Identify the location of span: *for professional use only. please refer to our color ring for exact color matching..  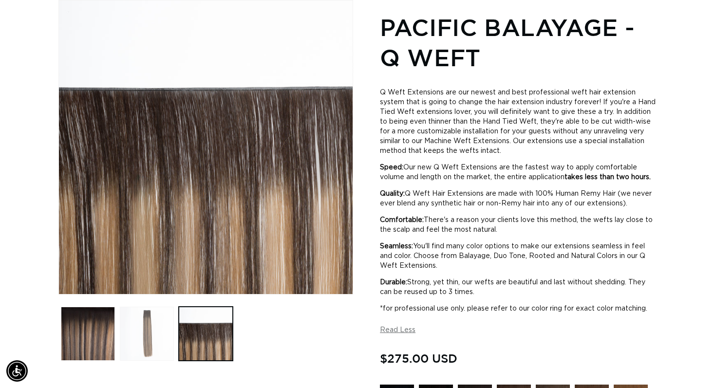
(513, 309).